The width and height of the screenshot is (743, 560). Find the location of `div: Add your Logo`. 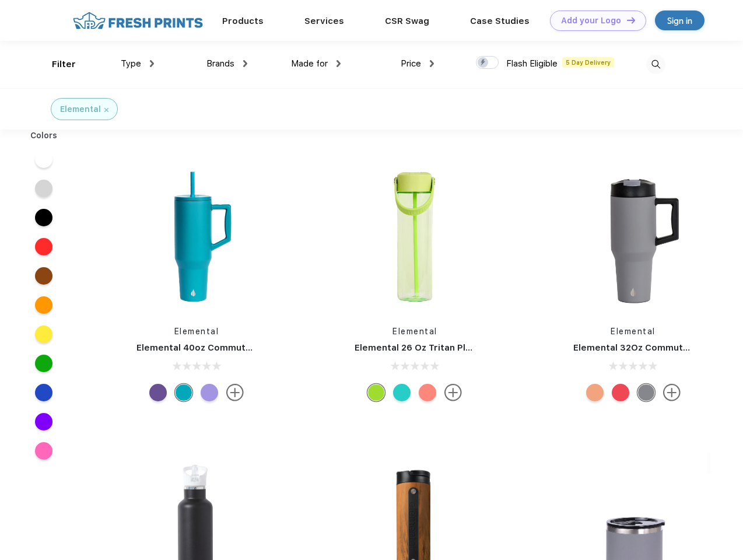

div: Add your Logo is located at coordinates (591, 21).